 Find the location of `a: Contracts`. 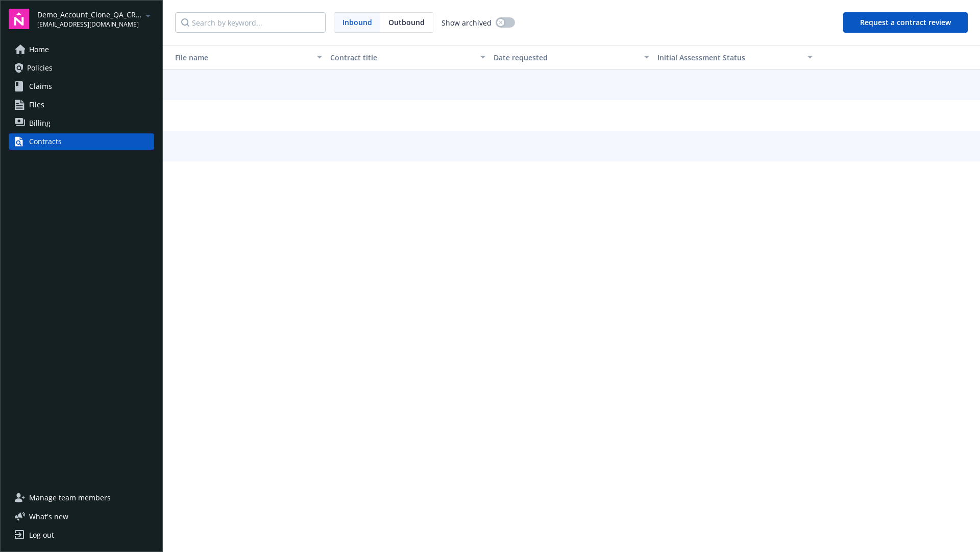

a: Contracts is located at coordinates (81, 142).